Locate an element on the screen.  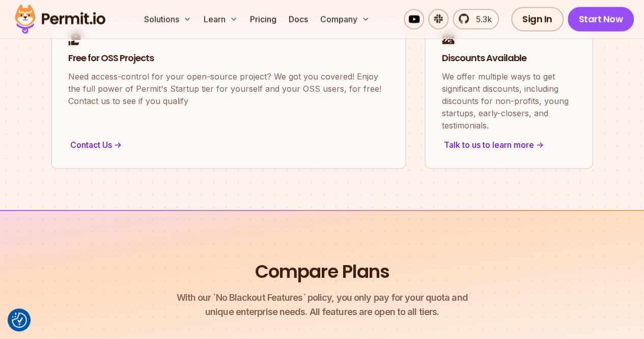
a: Sign In is located at coordinates (537, 19).